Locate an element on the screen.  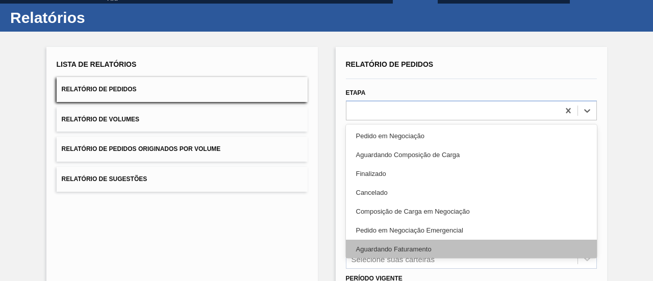
span: Relatório de Volumes is located at coordinates (100, 119).